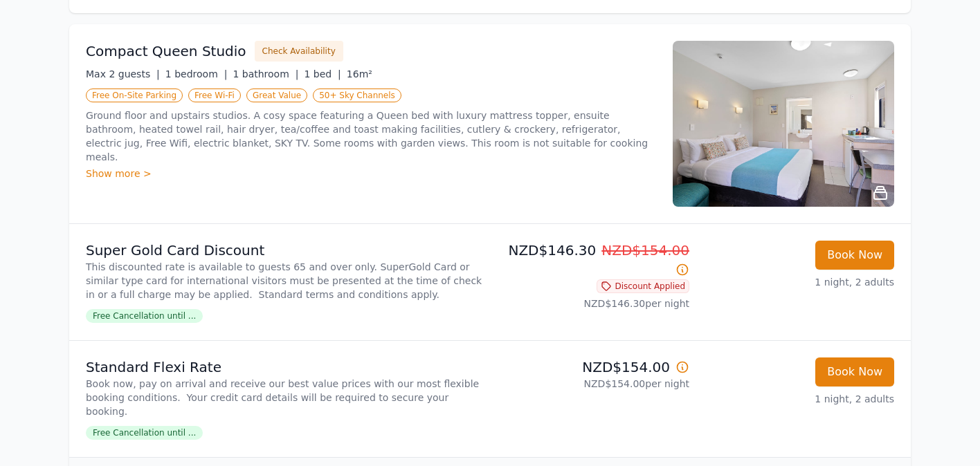 This screenshot has height=466, width=980. What do you see at coordinates (371, 174) in the screenshot?
I see `div: Show more >` at bounding box center [371, 174].